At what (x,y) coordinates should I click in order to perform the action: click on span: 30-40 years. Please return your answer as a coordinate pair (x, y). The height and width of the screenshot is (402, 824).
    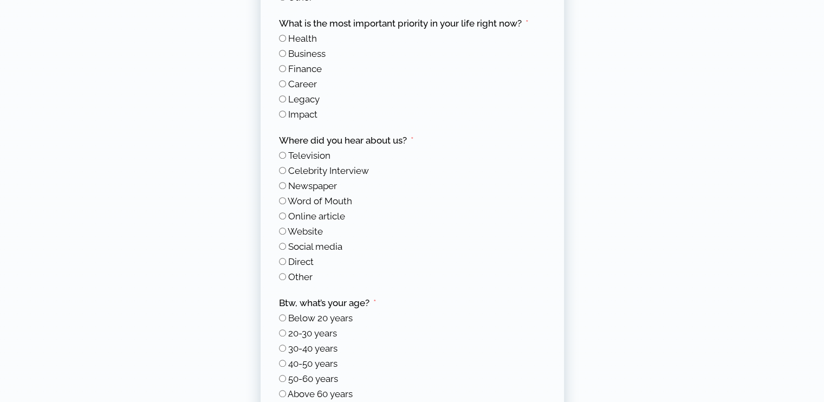
    Looking at the image, I should click on (312, 348).